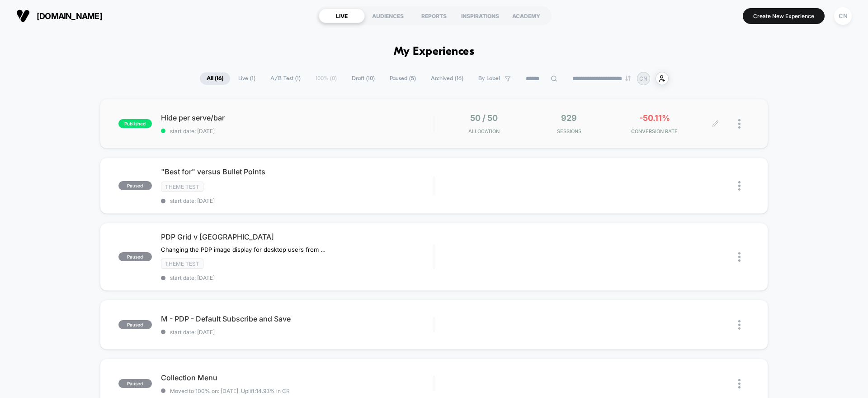  Describe the element at coordinates (628, 78) in the screenshot. I see `img: end` at that location.